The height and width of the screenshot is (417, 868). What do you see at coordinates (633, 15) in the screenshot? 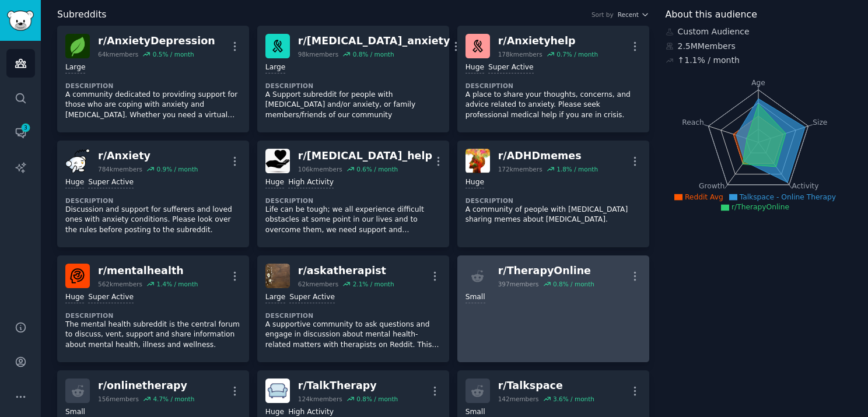
I see `button: Recent` at bounding box center [633, 15].